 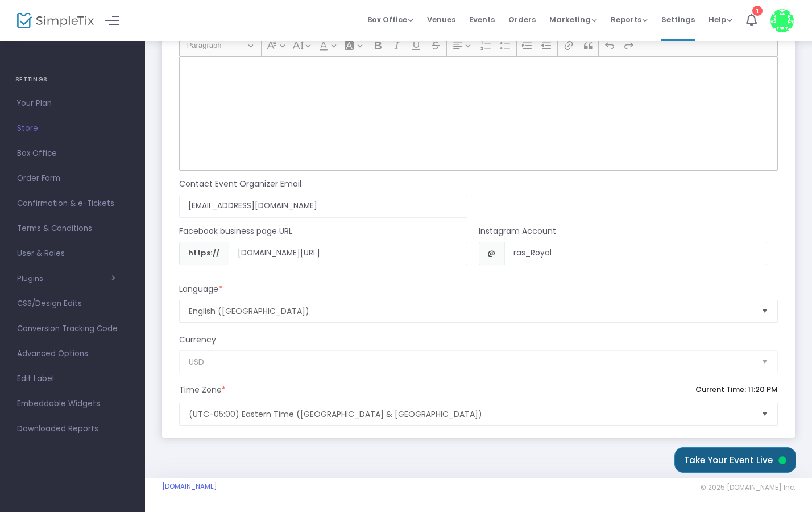 I want to click on span: Events, so click(x=482, y=20).